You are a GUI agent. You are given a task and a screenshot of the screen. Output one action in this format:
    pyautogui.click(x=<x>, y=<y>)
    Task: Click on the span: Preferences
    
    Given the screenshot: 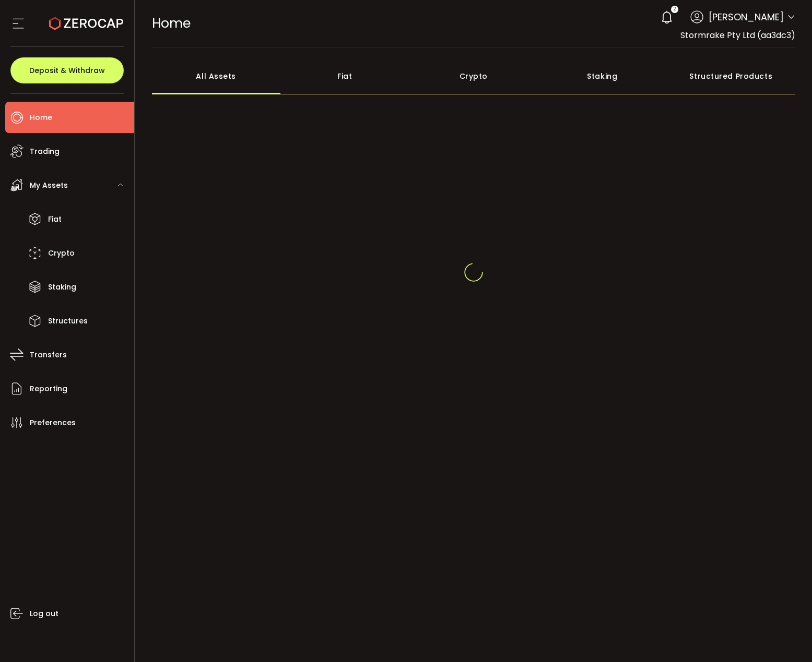 What is the action you would take?
    pyautogui.click(x=53, y=423)
    